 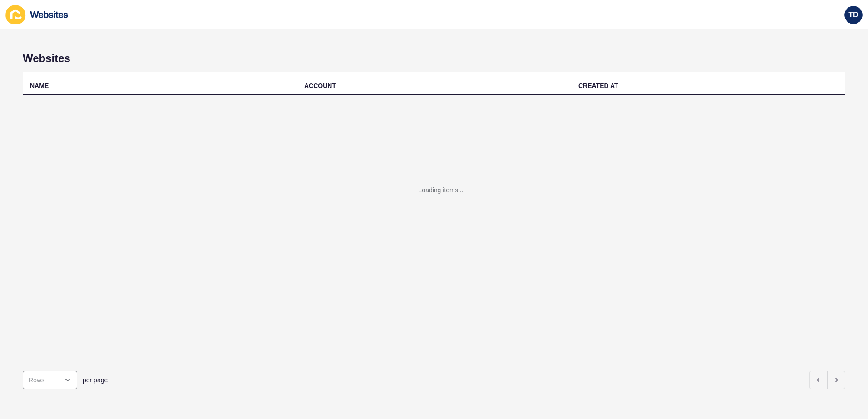 What do you see at coordinates (434, 59) in the screenshot?
I see `h1: Websites` at bounding box center [434, 59].